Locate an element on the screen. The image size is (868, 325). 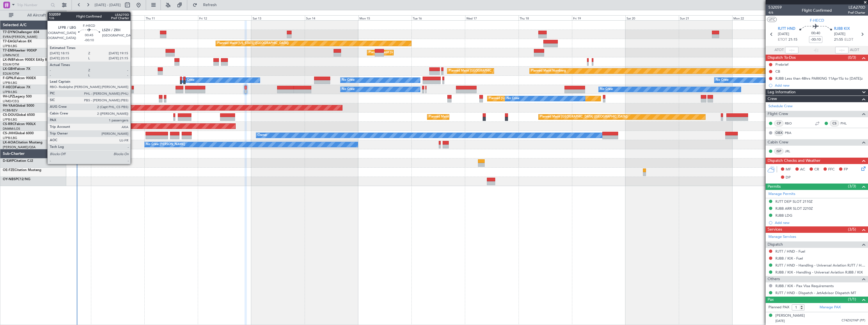
span: (3/5) is located at coordinates (852, 229).